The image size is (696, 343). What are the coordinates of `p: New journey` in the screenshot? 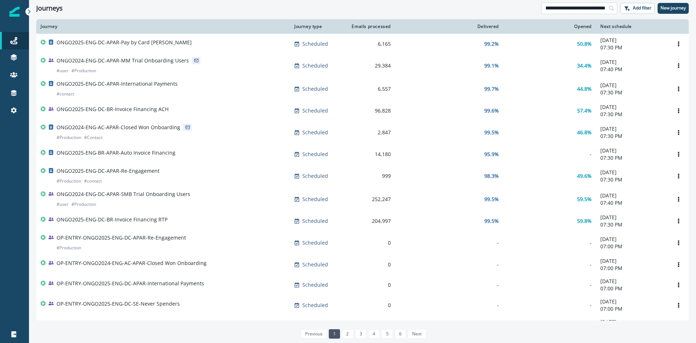 It's located at (673, 8).